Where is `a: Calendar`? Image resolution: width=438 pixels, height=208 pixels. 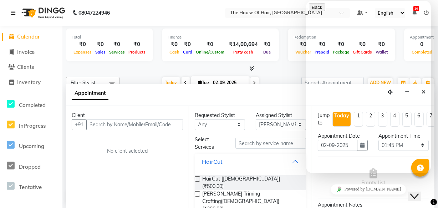 a: Calendar is located at coordinates (31, 37).